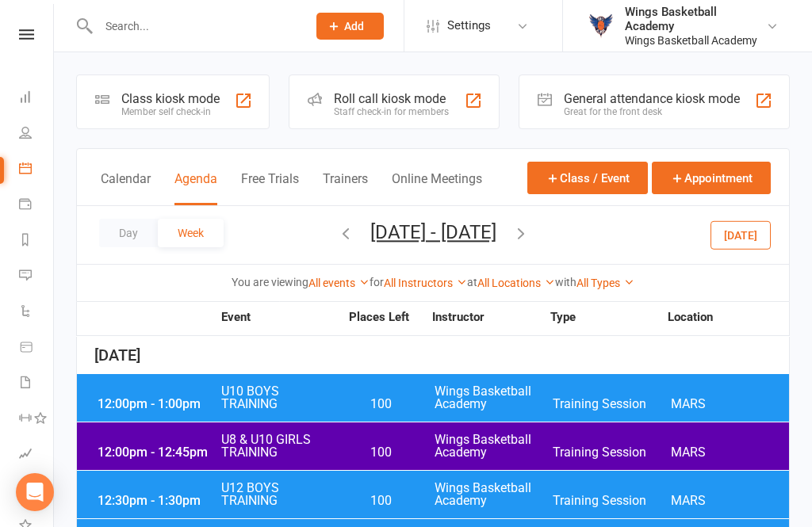 The image size is (812, 527). I want to click on span: Settings, so click(469, 25).